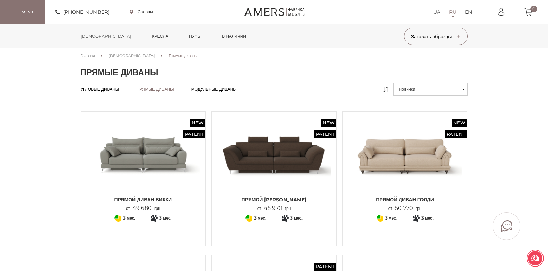 The height and width of the screenshot is (271, 548). What do you see at coordinates (404, 208) in the screenshot?
I see `span: 50 770` at bounding box center [404, 208].